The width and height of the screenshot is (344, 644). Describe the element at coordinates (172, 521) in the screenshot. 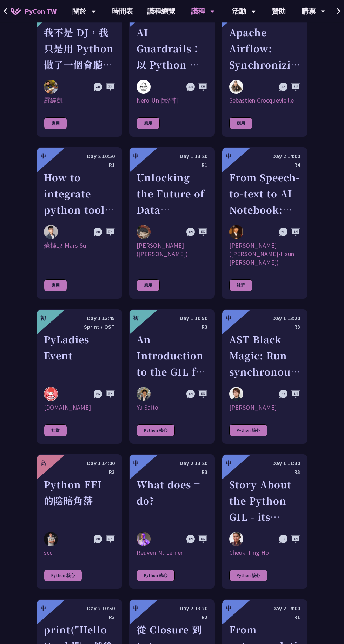

I see `a: 中 Day 2 13:20 R3 What does = do? Reuven M. Lerner Reuven M. Lerner Python 核心` at that location.